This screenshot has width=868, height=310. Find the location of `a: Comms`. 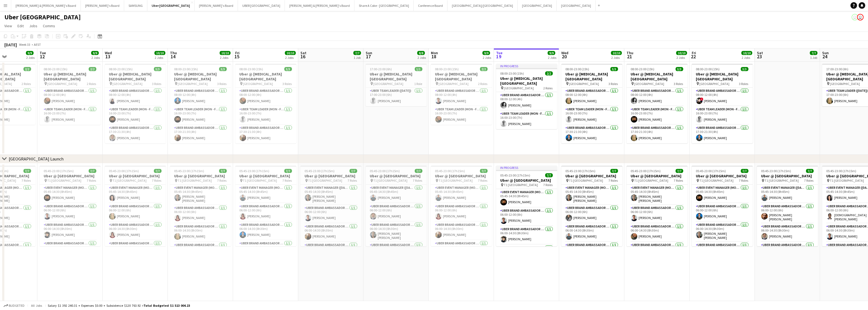

a: Comms is located at coordinates (49, 26).